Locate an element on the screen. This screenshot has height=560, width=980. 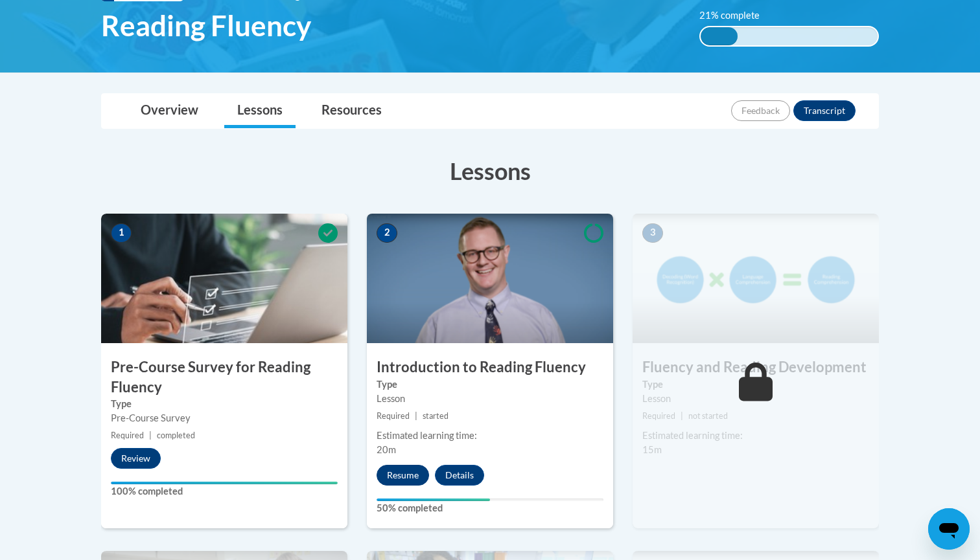
span: not started is located at coordinates (708, 416).